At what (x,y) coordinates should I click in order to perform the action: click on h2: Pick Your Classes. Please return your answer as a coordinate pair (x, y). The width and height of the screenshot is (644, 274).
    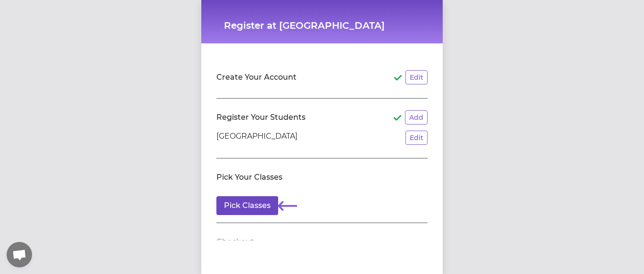
    Looking at the image, I should click on (249, 178).